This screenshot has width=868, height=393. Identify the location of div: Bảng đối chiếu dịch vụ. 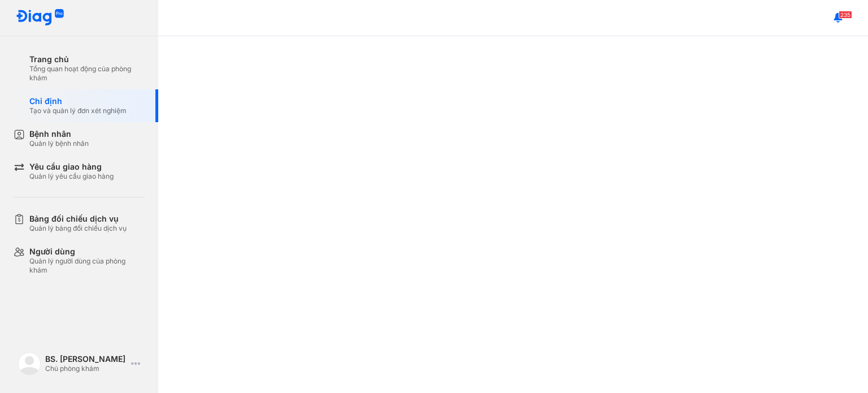
(78, 219).